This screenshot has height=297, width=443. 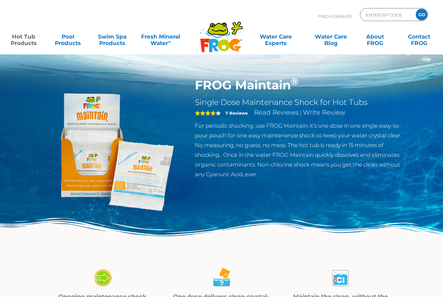 What do you see at coordinates (160, 37) in the screenshot?
I see `a: Fresh MineralWater∞` at bounding box center [160, 37].